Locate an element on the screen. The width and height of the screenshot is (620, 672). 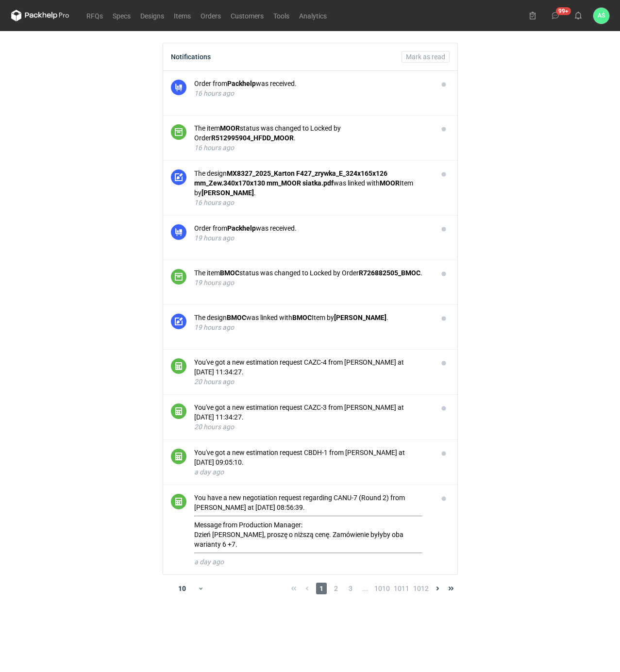
svg: Packhelp Pro is located at coordinates (40, 16).